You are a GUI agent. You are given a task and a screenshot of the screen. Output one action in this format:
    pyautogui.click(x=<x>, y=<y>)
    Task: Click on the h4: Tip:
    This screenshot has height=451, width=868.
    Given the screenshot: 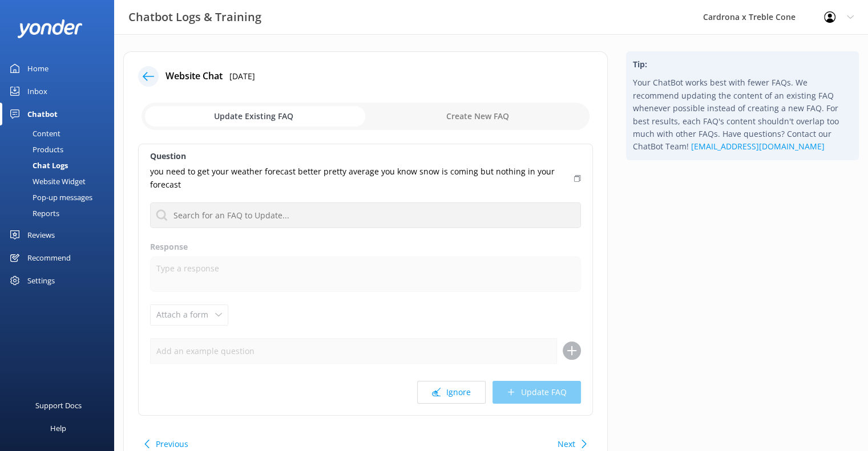 What is the action you would take?
    pyautogui.click(x=743, y=64)
    